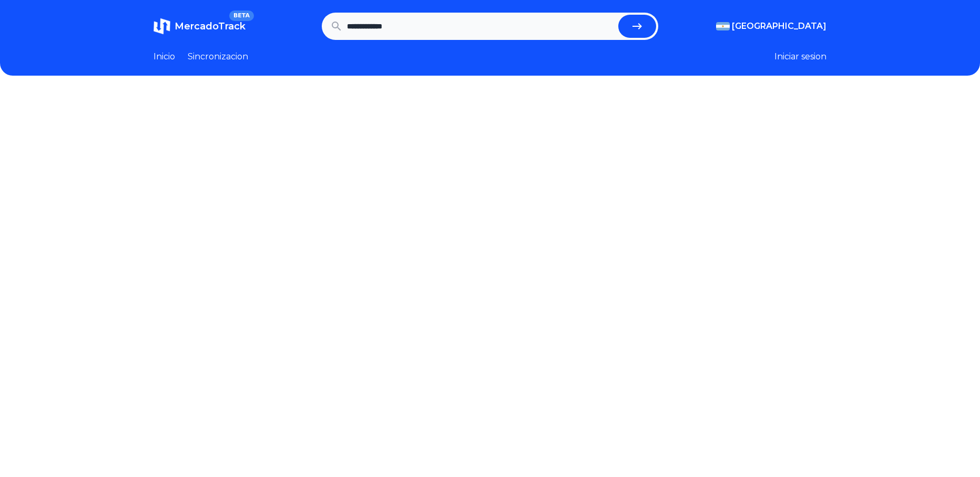 This screenshot has width=980, height=477. Describe the element at coordinates (800, 57) in the screenshot. I see `button: Iniciar sesion` at that location.